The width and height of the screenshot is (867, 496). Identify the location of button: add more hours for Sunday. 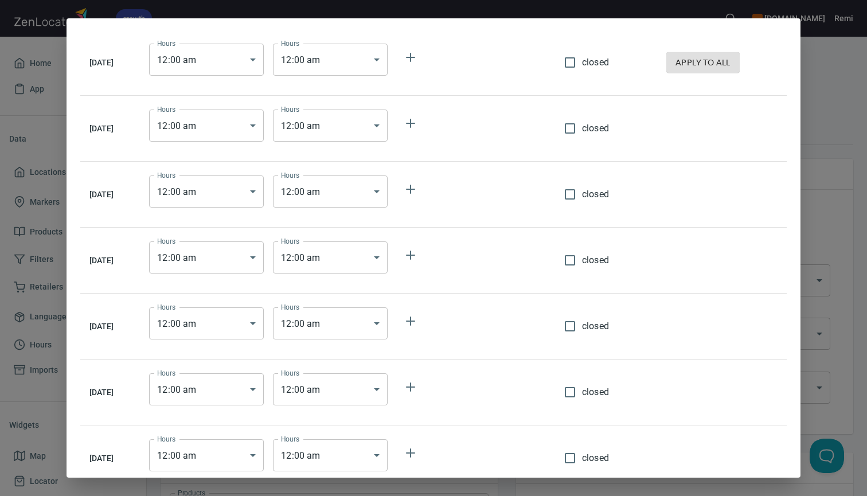
(410, 453).